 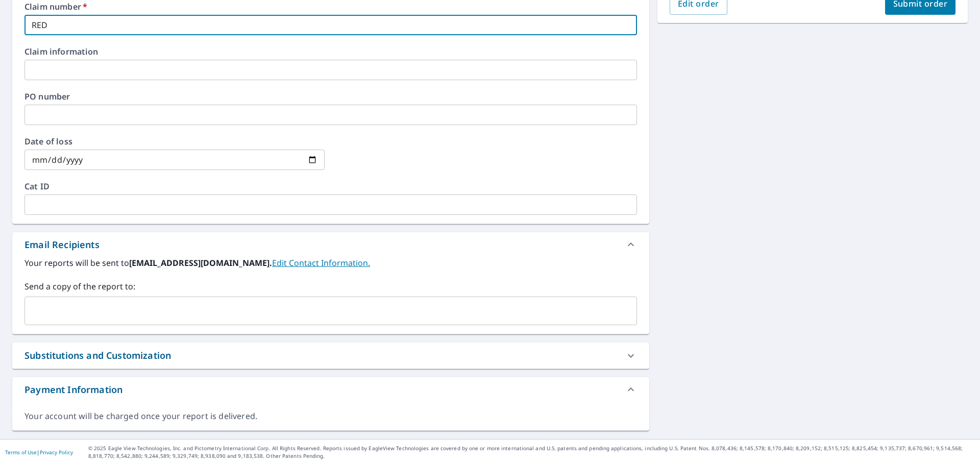 I want to click on a: Terms of Use, so click(x=21, y=452).